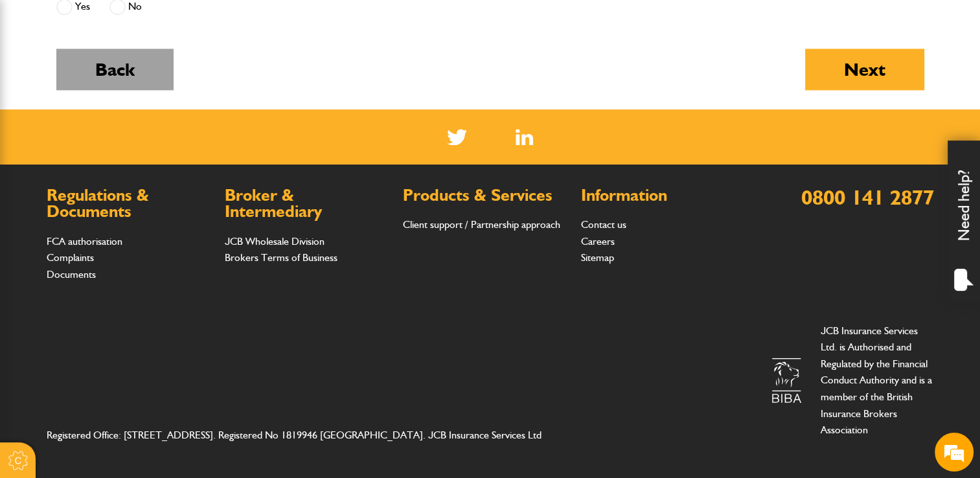  I want to click on a: FCA authorisation, so click(84, 241).